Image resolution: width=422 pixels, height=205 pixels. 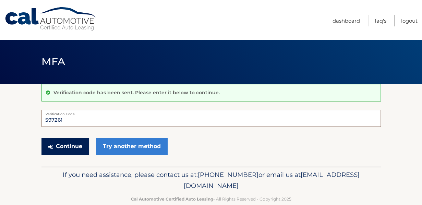 What do you see at coordinates (346, 21) in the screenshot?
I see `a: Dashboard` at bounding box center [346, 21].